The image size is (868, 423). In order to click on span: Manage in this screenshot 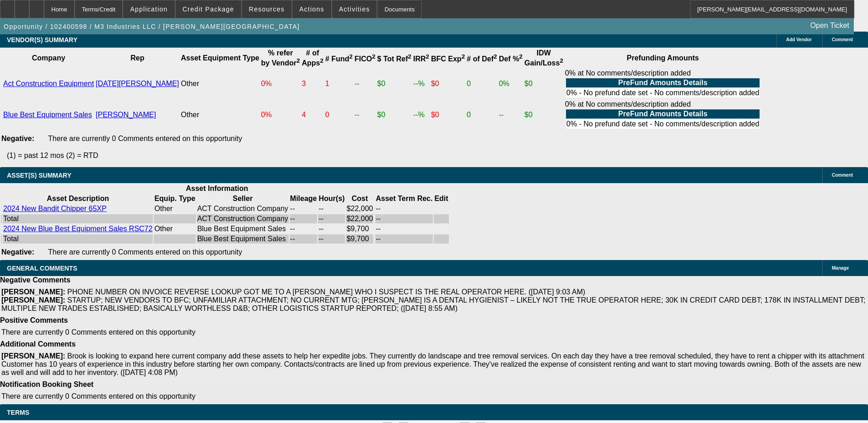, I will do `click(840, 268)`.